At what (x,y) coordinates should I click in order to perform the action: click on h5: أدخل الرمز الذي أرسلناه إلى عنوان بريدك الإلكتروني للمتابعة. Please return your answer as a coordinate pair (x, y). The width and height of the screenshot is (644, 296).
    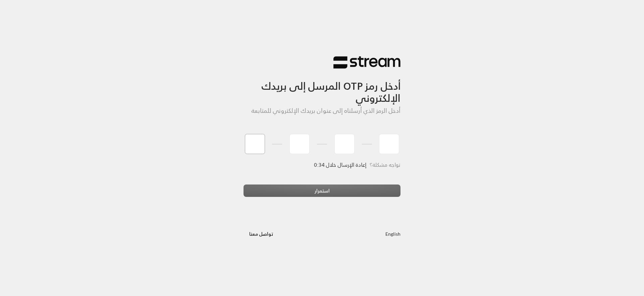
    Looking at the image, I should click on (322, 111).